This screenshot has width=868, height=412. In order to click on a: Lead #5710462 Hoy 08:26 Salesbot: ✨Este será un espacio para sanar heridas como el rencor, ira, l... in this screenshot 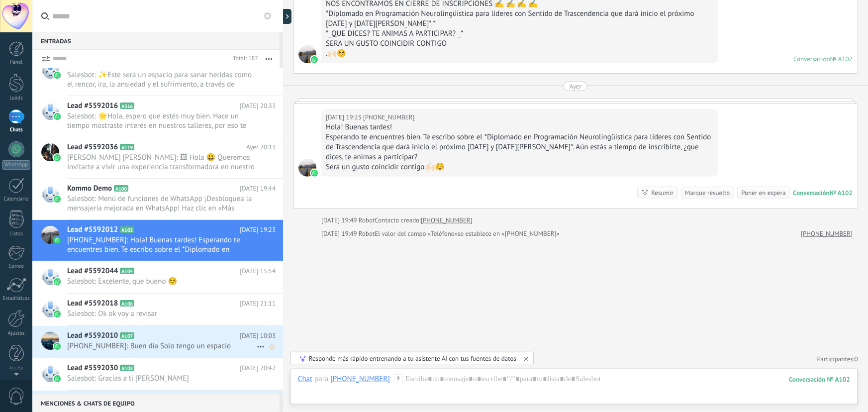, I will do `click(158, 75)`.